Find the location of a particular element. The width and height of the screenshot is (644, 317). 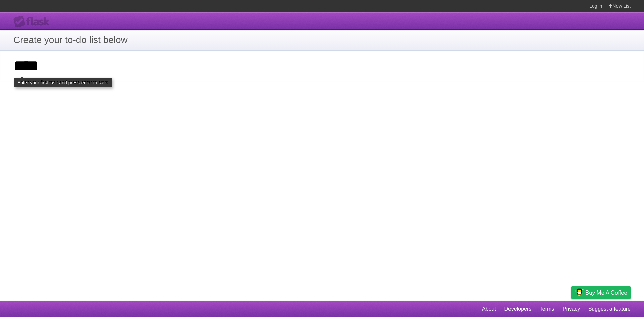

span: Buy me a coffee is located at coordinates (607, 293).